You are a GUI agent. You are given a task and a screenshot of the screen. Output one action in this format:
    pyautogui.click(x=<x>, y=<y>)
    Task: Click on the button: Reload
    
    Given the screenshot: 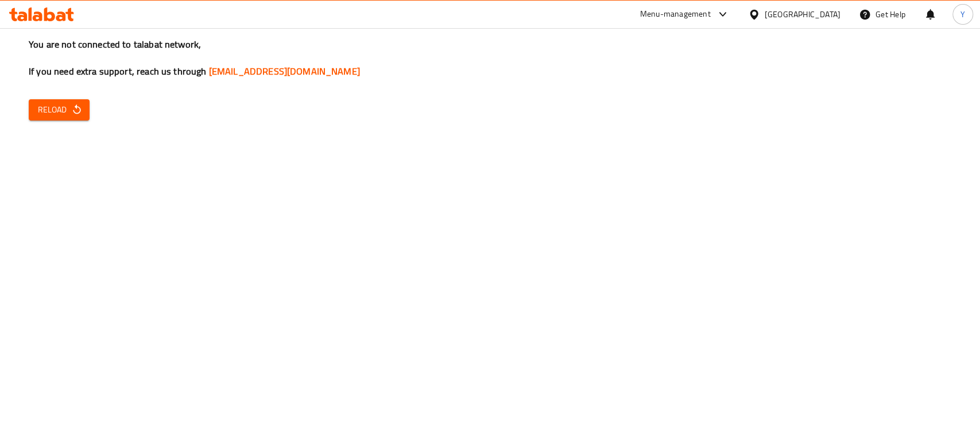 What is the action you would take?
    pyautogui.click(x=59, y=109)
    